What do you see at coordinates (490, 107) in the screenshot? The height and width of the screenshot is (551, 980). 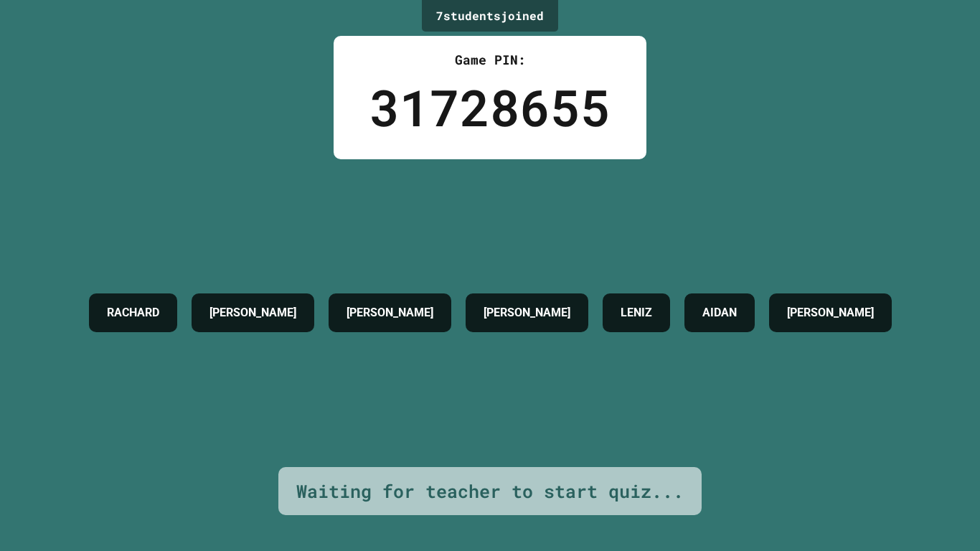 I see `div: 31728655` at bounding box center [490, 107].